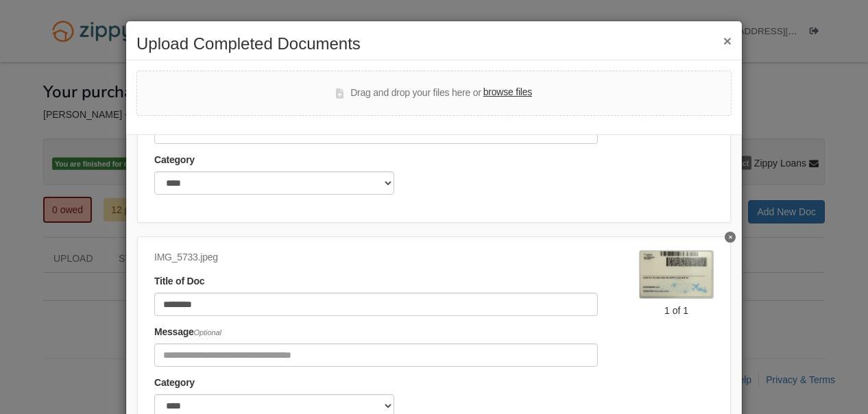 This screenshot has height=414, width=868. What do you see at coordinates (188, 333) in the screenshot?
I see `label: Message` at bounding box center [188, 333].